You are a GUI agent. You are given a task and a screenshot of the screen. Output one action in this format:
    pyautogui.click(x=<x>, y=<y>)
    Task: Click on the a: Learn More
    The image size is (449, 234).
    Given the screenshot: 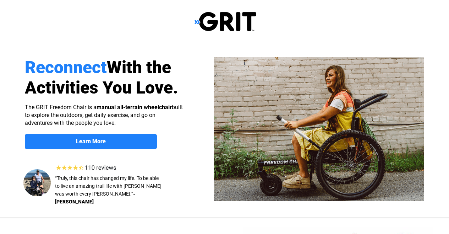 What is the action you would take?
    pyautogui.click(x=91, y=141)
    